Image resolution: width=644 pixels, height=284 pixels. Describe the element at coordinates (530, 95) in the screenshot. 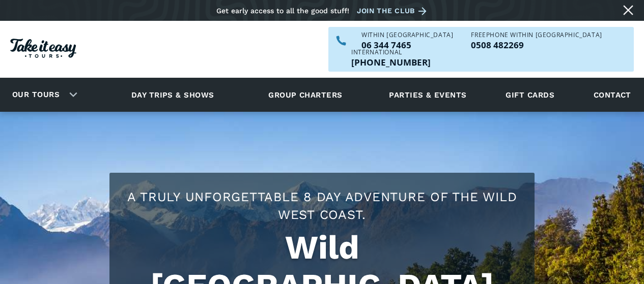

I see `a: Gift cards` at that location.